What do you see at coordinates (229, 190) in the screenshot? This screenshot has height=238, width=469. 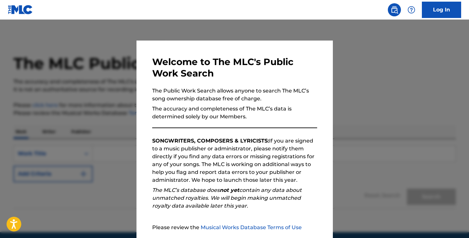 I see `strong: not yet` at bounding box center [229, 190].